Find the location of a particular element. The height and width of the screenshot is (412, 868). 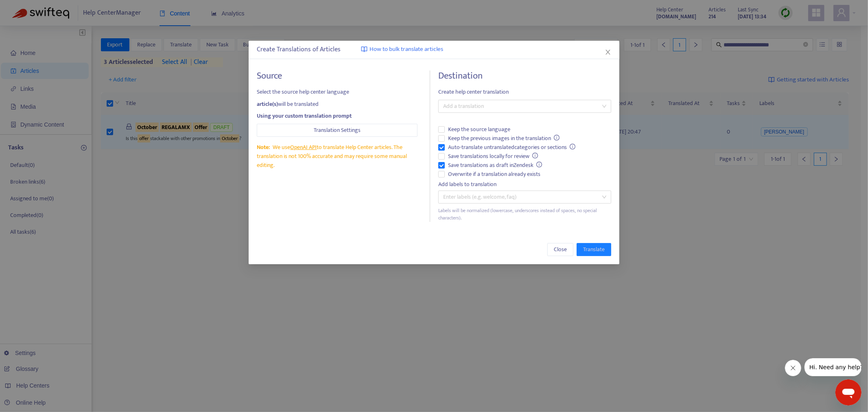

span: Save translations locally for review is located at coordinates (493, 156).